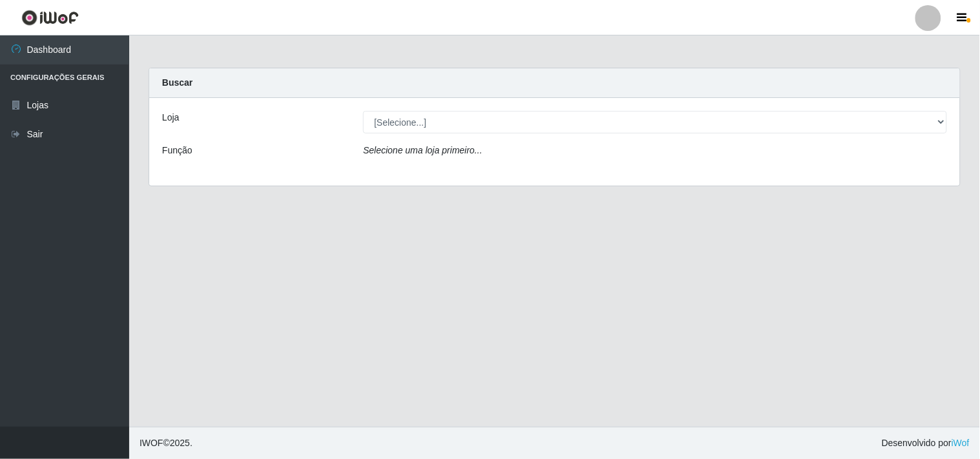 This screenshot has width=980, height=459. I want to click on img: CoreUI Logo, so click(49, 17).